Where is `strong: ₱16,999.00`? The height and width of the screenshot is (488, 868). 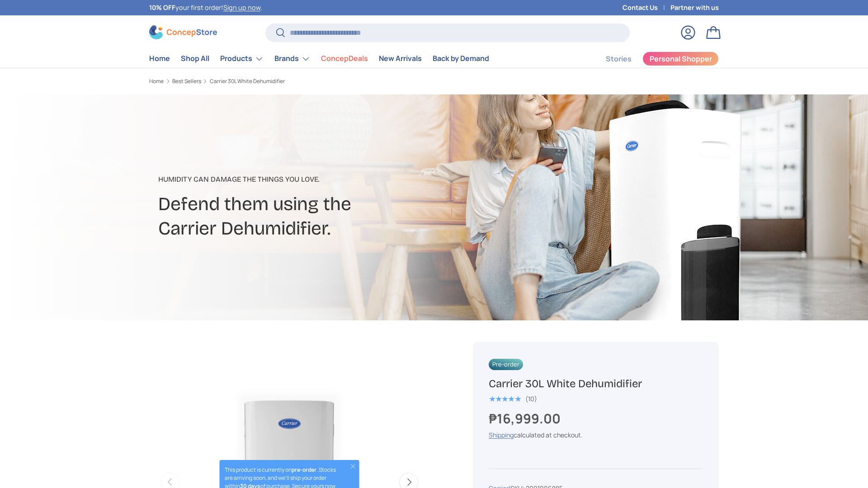
strong: ₱16,999.00 is located at coordinates (526, 418).